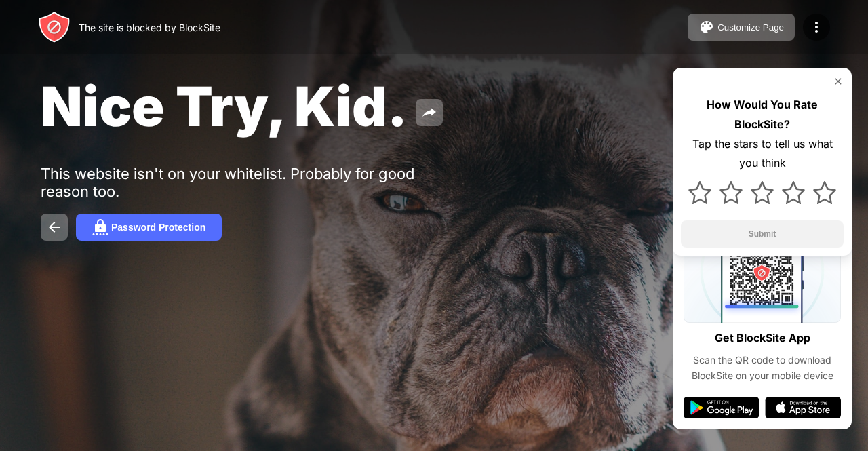 The width and height of the screenshot is (868, 451). Describe the element at coordinates (762, 234) in the screenshot. I see `button: Submit` at that location.